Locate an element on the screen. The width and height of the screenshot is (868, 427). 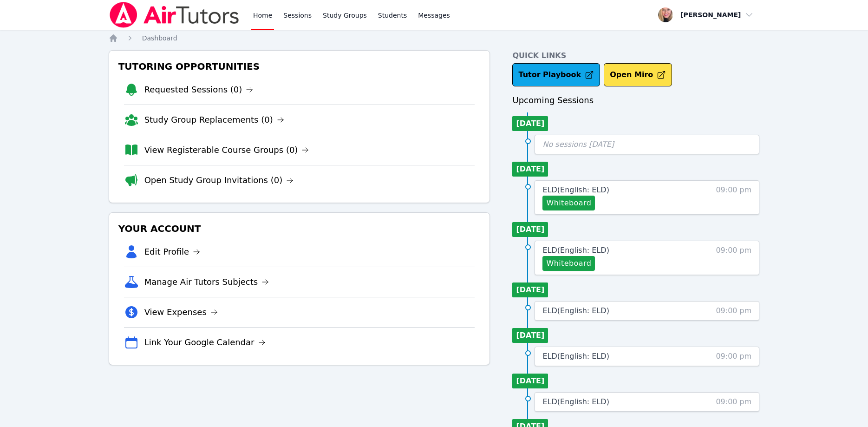
a: Edit Profile is located at coordinates (172, 252).